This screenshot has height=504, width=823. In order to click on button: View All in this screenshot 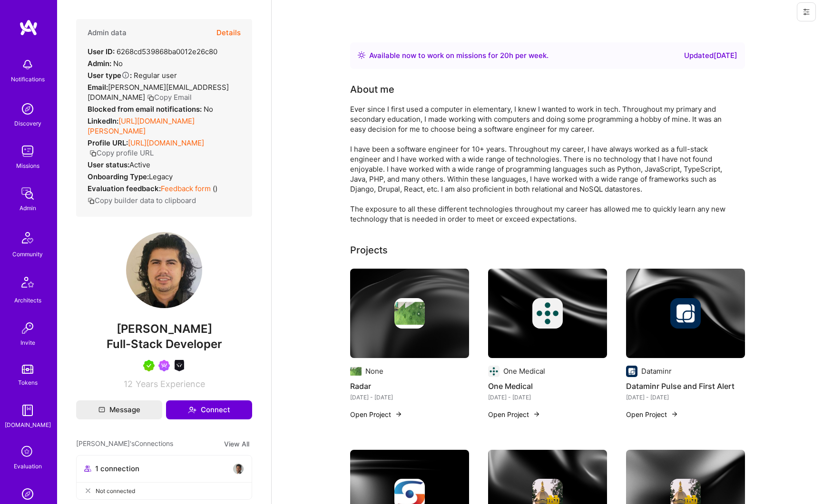, I will do `click(236, 443)`.